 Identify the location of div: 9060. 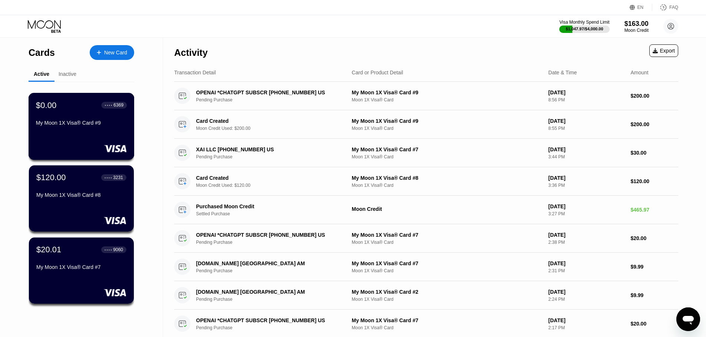
(118, 250).